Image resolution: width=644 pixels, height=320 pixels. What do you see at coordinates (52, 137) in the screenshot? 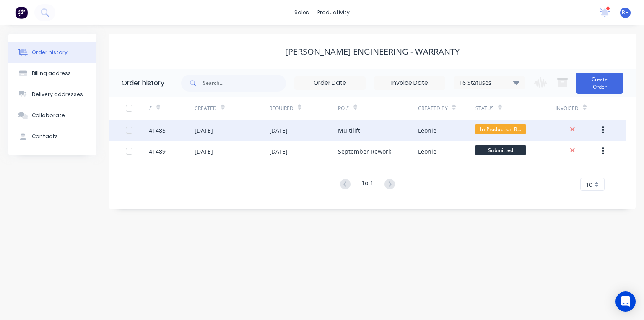
I see `button: Contacts` at bounding box center [52, 137].